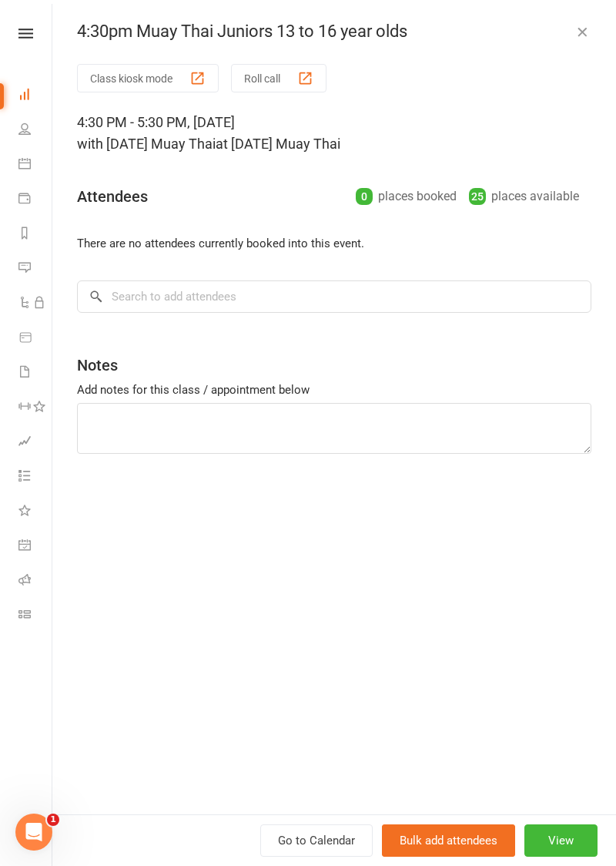 The width and height of the screenshot is (616, 866). I want to click on button: Class kiosk mode, so click(148, 77).